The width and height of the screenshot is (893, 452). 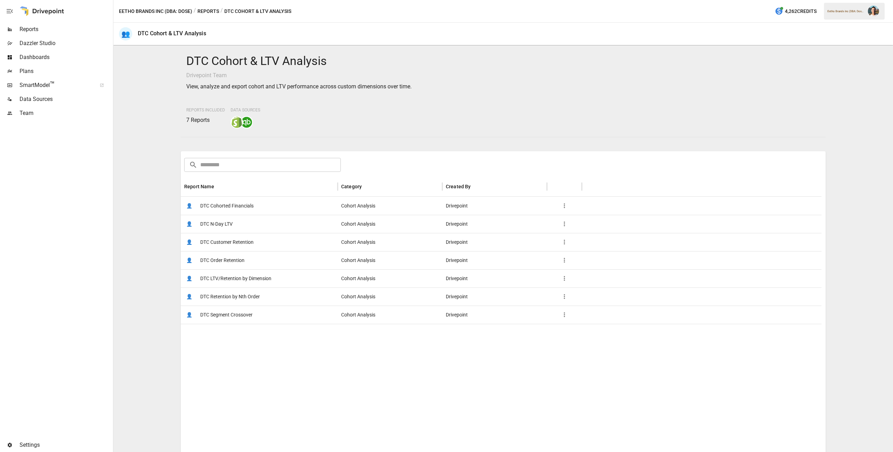 What do you see at coordinates (206, 120) in the screenshot?
I see `p: 7 Reports` at bounding box center [206, 120].